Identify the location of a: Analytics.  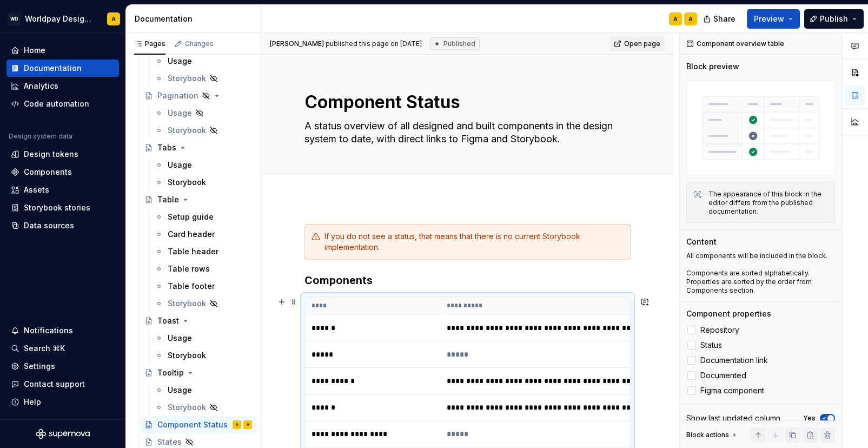
(63, 86).